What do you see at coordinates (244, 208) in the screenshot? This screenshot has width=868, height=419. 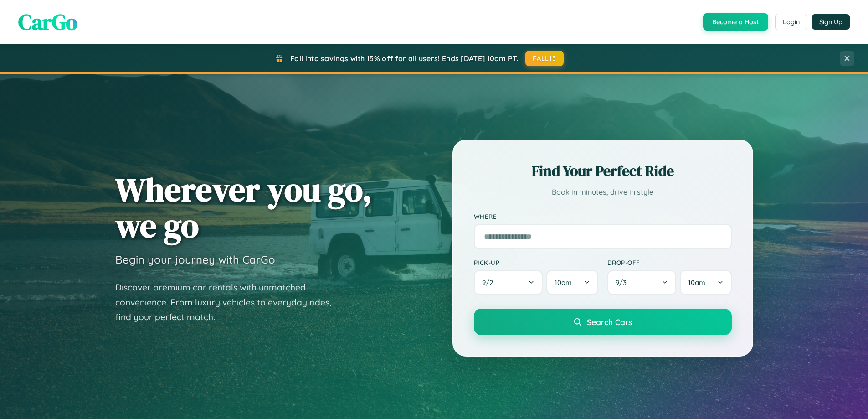 I see `h1: Wherever you go, we go` at bounding box center [244, 208].